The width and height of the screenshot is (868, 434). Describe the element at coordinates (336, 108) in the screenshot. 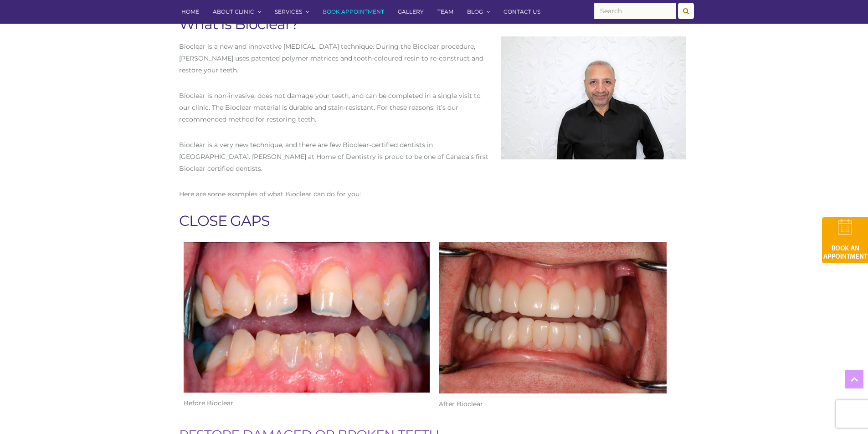

I see `p: Bioclear is non-invasive, does not damage your teeth, and can be completed in a single visit to o...` at that location.